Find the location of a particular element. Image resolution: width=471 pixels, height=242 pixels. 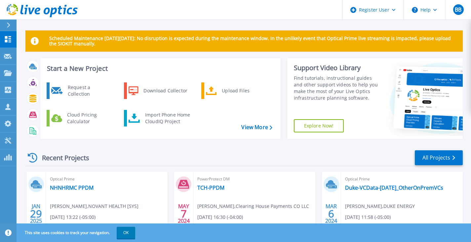

div: Download Collector is located at coordinates (165, 91).